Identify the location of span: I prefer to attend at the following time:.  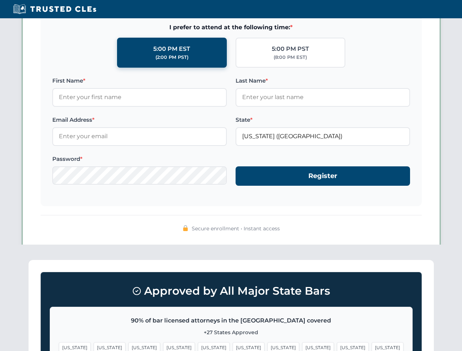
(231, 27).